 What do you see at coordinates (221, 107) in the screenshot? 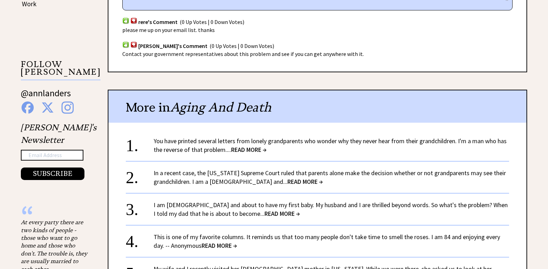
I see `span: Aging And Death` at bounding box center [221, 107].